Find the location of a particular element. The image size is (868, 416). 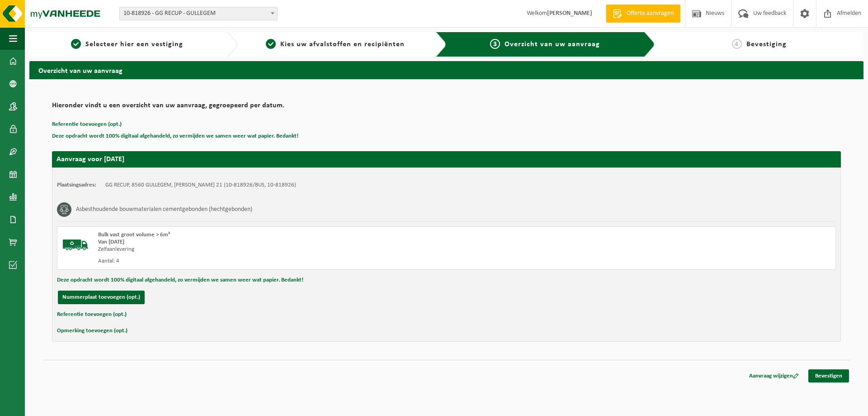

h2: Hieronder vindt u een overzicht van uw aanvraag, gegroepeerd per datum. is located at coordinates (446, 107).